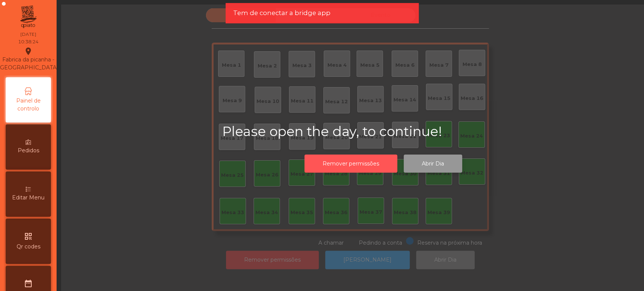  I want to click on h2: Please open the day, to continue!, so click(383, 131).